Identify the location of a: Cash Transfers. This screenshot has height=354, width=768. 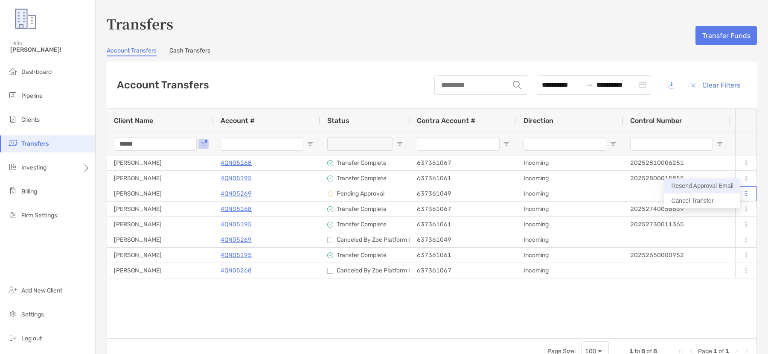
(190, 52).